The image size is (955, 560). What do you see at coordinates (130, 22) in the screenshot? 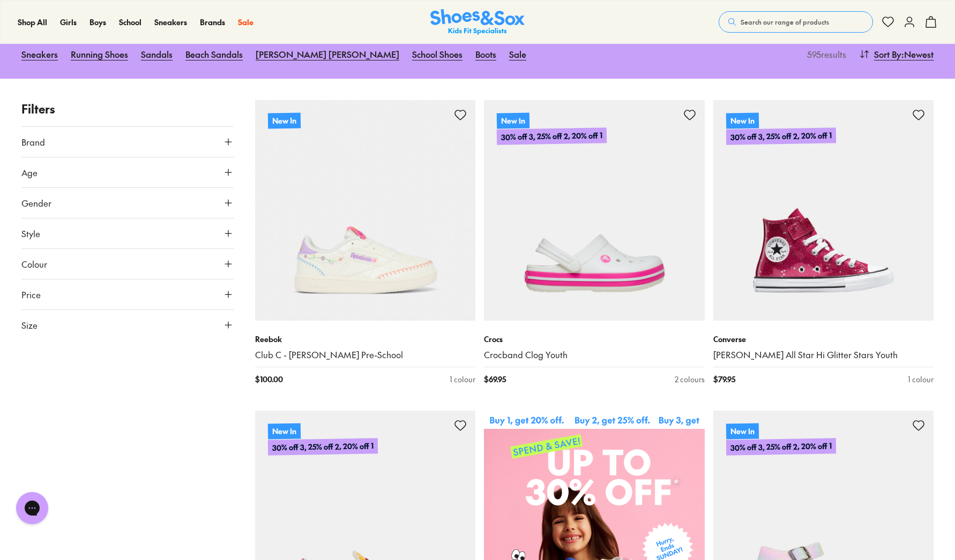
I see `span: School` at bounding box center [130, 22].